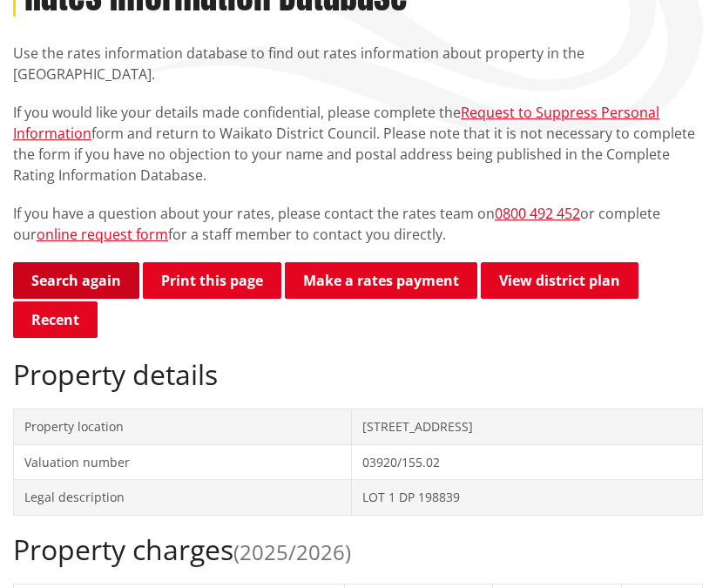 This screenshot has height=588, width=716. I want to click on p: Use the rates information database to find out rates information about property in the [GEOGRAPHI..., so click(358, 64).